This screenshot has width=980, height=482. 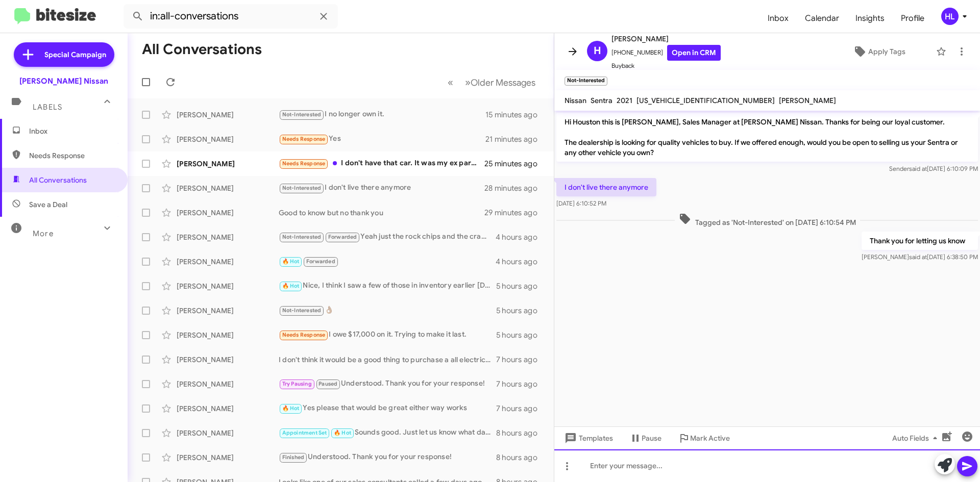 What do you see at coordinates (387, 237) in the screenshot?
I see `div: Yeah just the rock chips and the crack in the glass that's it all other windows are good` at bounding box center [387, 237].